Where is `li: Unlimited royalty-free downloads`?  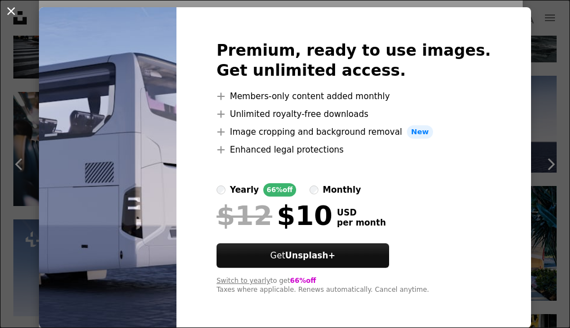
li: Unlimited royalty-free downloads is located at coordinates (353, 114).